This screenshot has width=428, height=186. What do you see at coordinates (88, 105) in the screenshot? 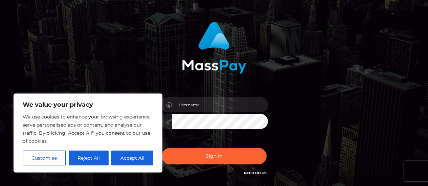
I see `p: We value your privacy` at bounding box center [88, 105].